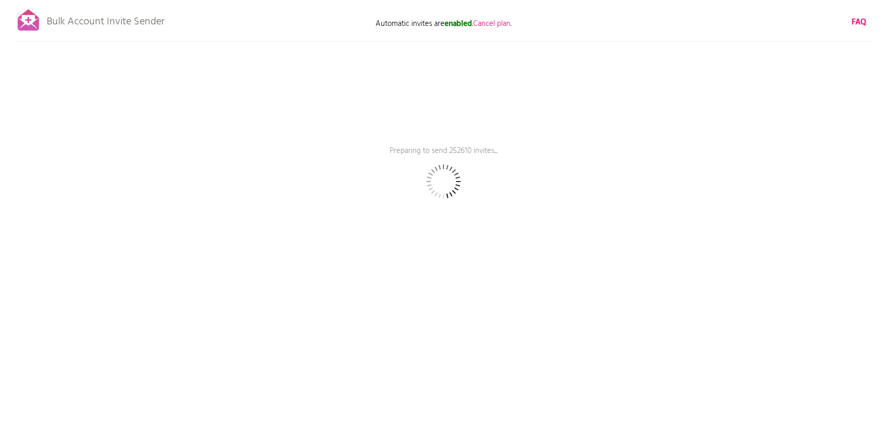  Describe the element at coordinates (444, 24) in the screenshot. I see `p: Automatic invites are .` at that location.